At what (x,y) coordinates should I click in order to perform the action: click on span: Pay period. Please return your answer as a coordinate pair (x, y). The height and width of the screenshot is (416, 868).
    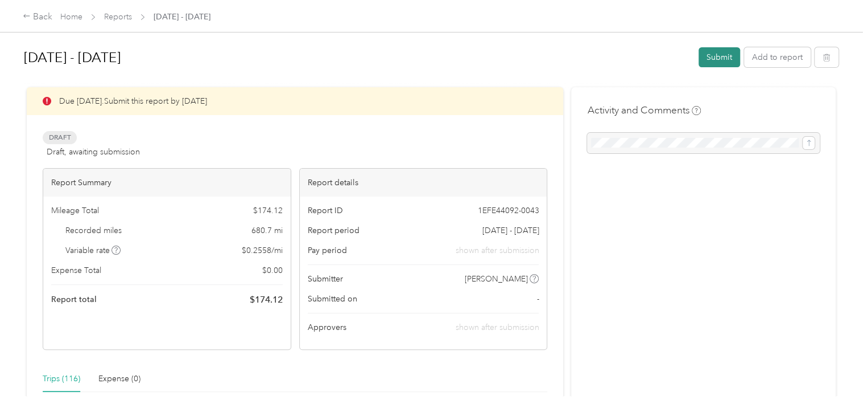
    Looking at the image, I should click on (327, 250).